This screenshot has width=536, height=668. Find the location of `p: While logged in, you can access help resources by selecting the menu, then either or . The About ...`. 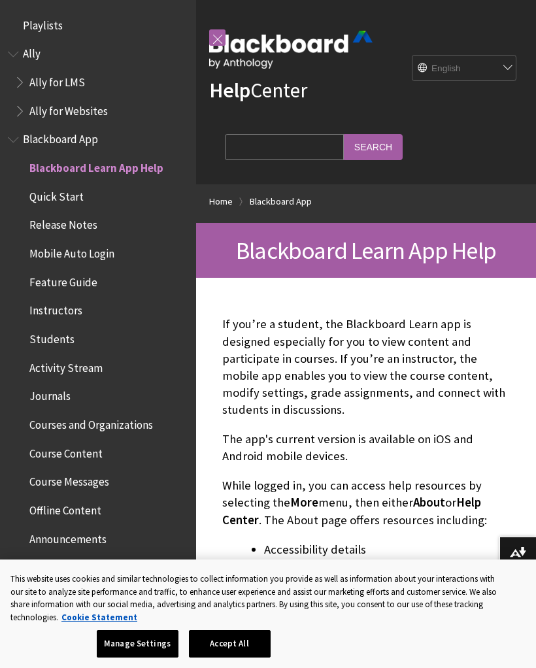

p: While logged in, you can access help resources by selecting the menu, then either or . The About ... is located at coordinates (366, 503).